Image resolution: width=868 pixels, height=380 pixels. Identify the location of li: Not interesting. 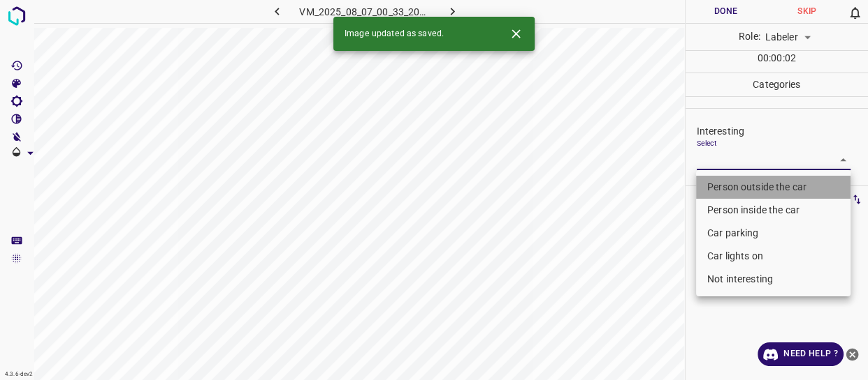
(773, 279).